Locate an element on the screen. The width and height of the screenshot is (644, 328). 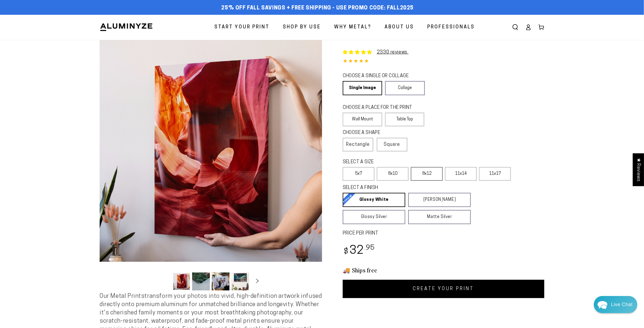
legend: SELECT A SIZE is located at coordinates (402, 162).